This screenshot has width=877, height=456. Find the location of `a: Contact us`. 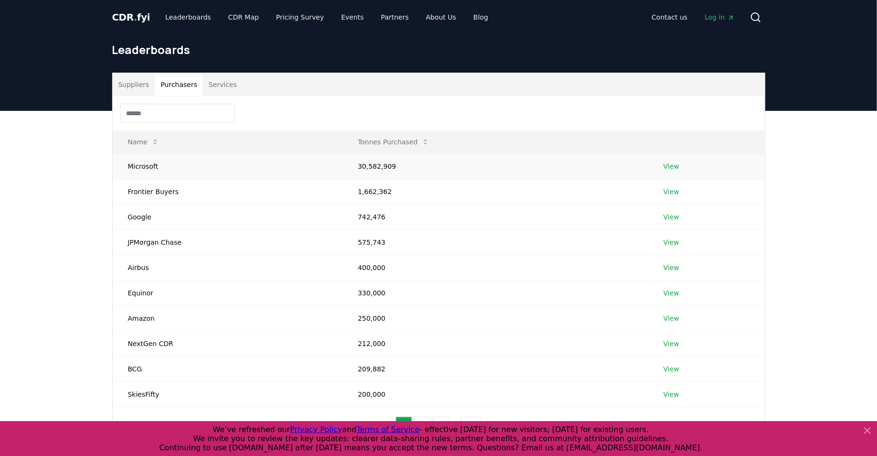

a: Contact us is located at coordinates (670, 17).